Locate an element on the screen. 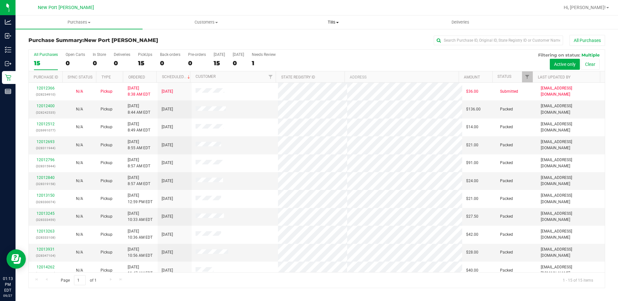 This screenshot has height=301, width=618. span: $28.00 is located at coordinates (473, 253).